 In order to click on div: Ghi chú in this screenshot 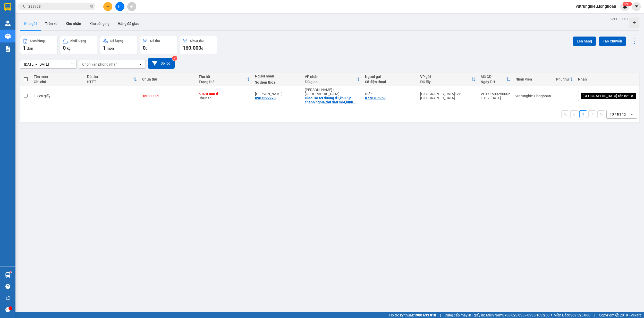, I will do `click(58, 82)`.